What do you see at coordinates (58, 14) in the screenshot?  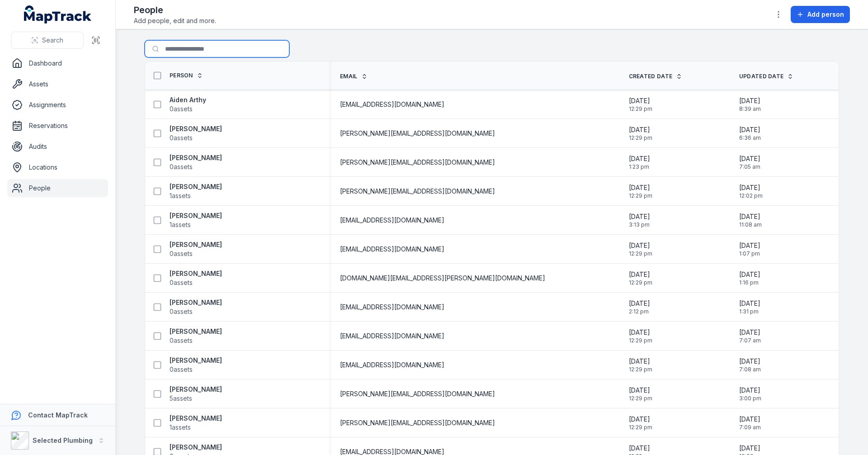 I see `a: MapTrack` at bounding box center [58, 14].